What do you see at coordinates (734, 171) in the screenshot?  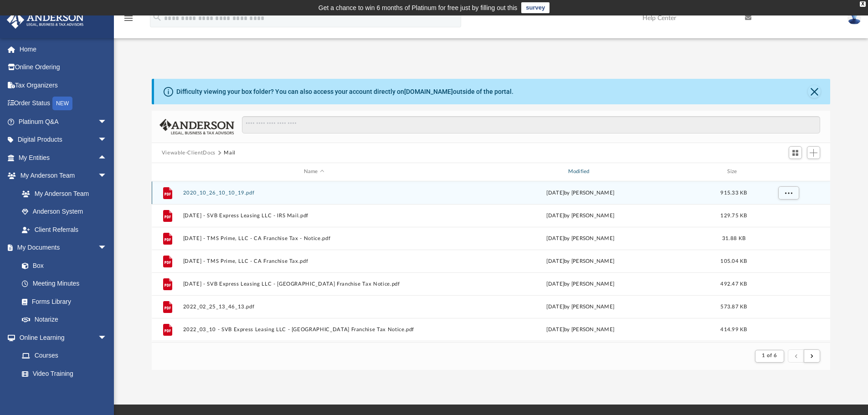 I see `div: Size` at bounding box center [734, 171].